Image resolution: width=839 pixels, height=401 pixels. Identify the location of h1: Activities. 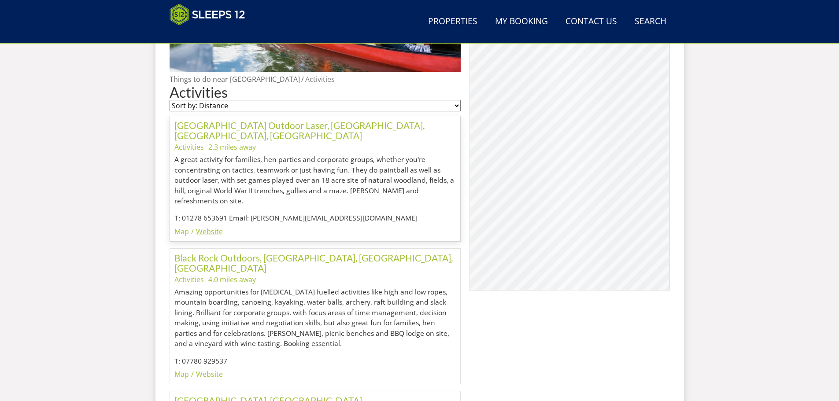
(315, 92).